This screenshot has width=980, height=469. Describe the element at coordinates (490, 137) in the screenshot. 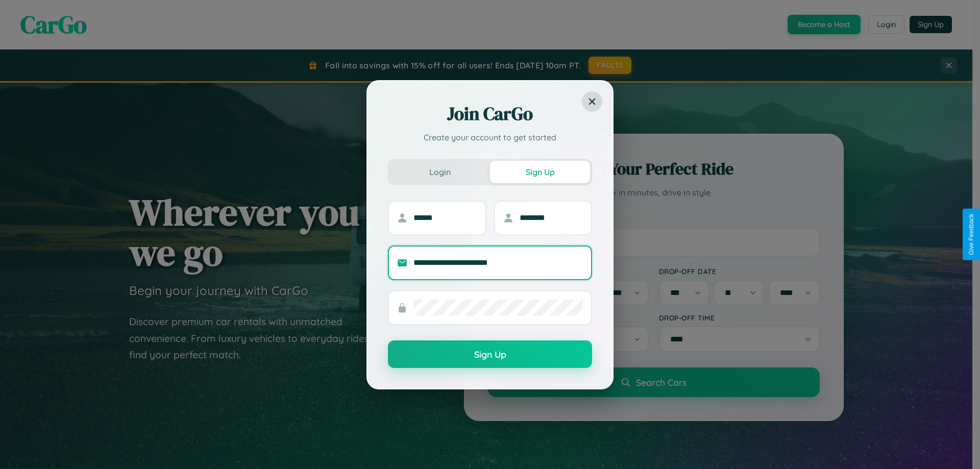

I see `p: Create your account to get started` at that location.